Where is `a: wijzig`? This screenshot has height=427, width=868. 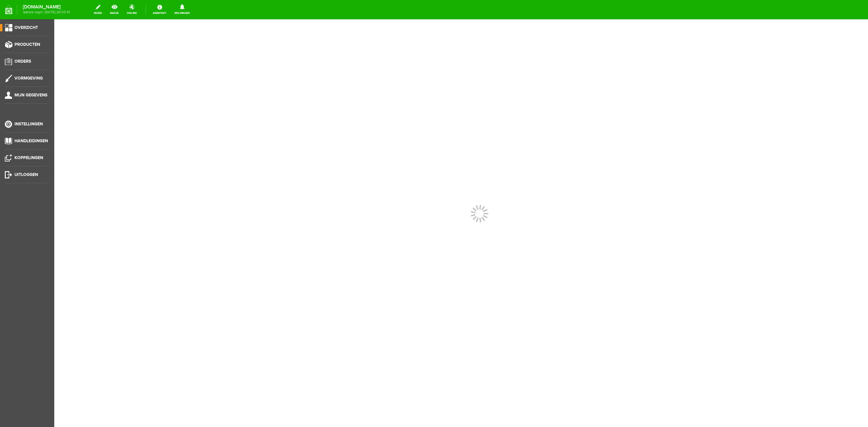
a: wijzig is located at coordinates (98, 10).